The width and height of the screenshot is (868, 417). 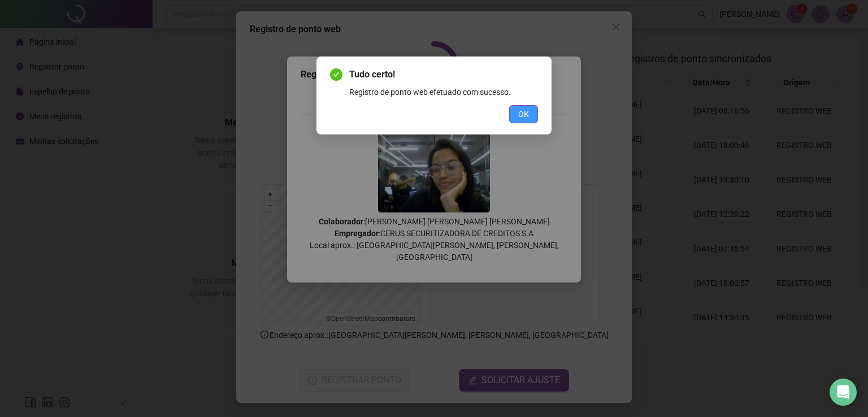 I want to click on div: Open Intercom Messenger, so click(x=843, y=392).